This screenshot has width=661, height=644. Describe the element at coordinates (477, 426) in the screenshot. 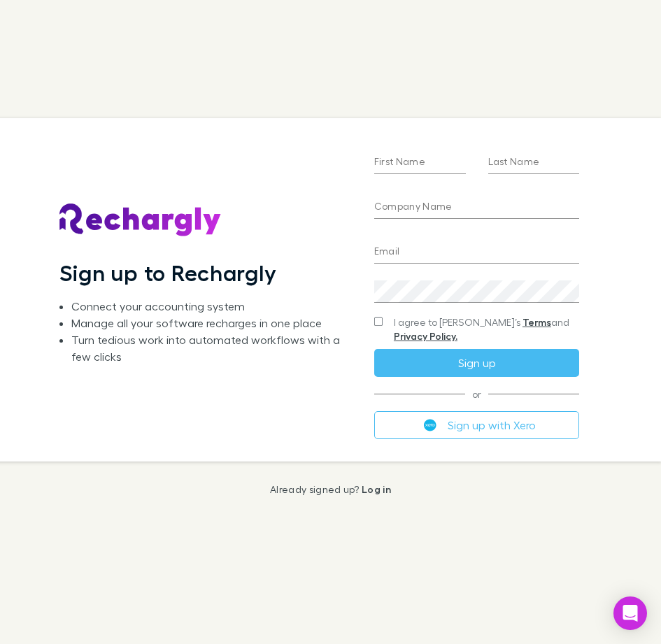

I see `button: Sign up with Xero` at that location.